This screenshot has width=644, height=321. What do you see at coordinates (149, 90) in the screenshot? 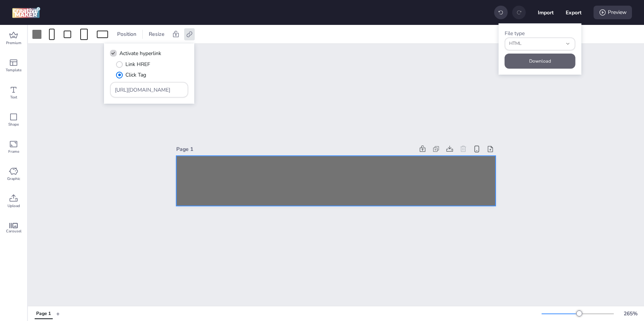
I see `input: Type URL` at bounding box center [149, 90].